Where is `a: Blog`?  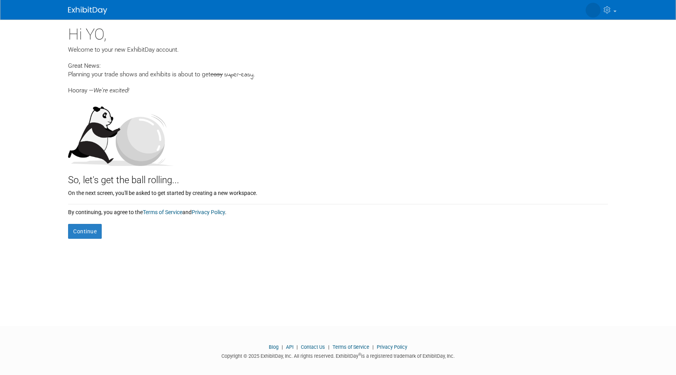
a: Blog is located at coordinates (273, 347).